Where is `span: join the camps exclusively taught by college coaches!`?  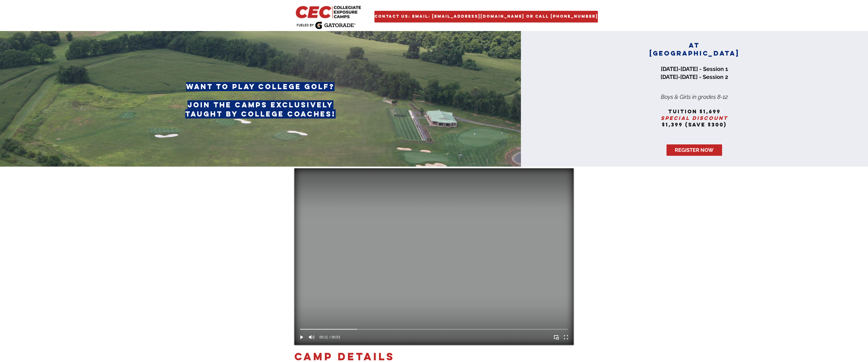 span: join the camps exclusively taught by college coaches! is located at coordinates (261, 109).